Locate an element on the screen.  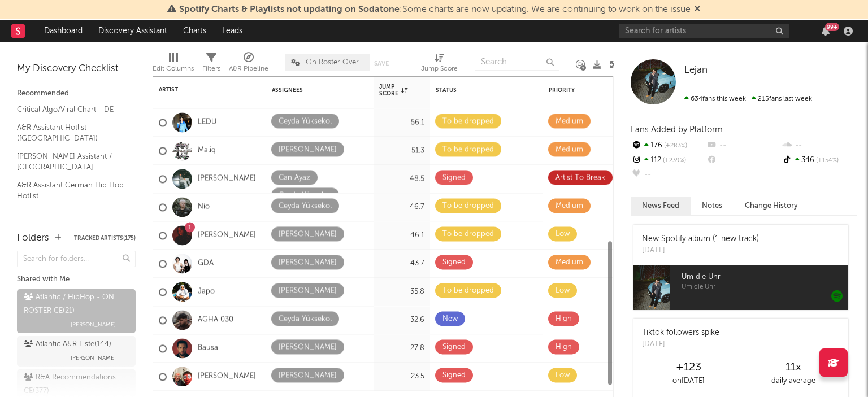
a: LEDU is located at coordinates (207, 122).